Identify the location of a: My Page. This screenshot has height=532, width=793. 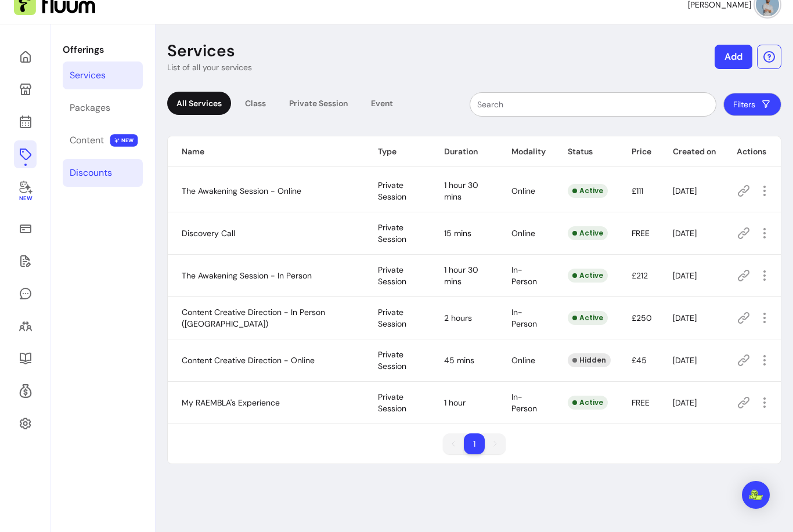
(25, 90).